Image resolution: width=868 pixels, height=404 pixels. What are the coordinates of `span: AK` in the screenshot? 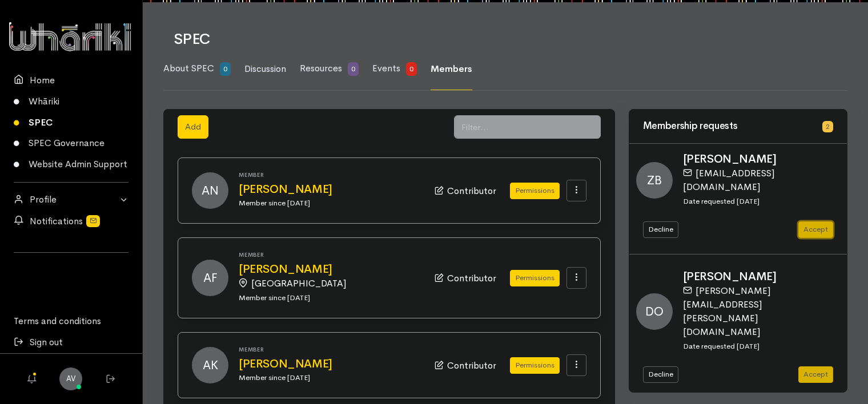 It's located at (210, 365).